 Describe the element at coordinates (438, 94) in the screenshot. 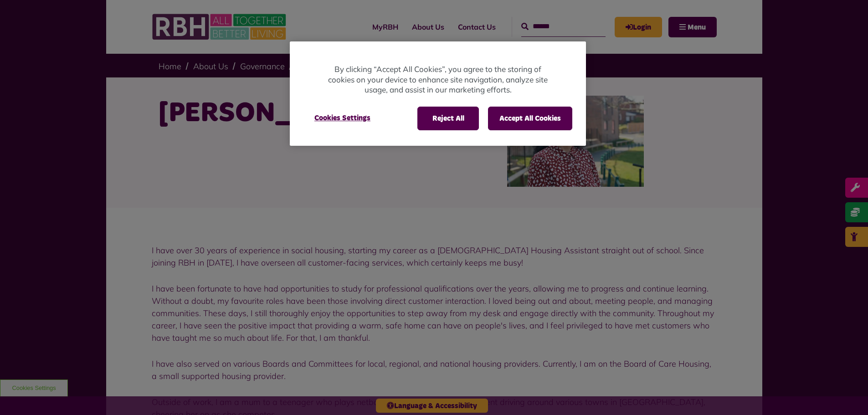

I see `div: Privacy` at that location.